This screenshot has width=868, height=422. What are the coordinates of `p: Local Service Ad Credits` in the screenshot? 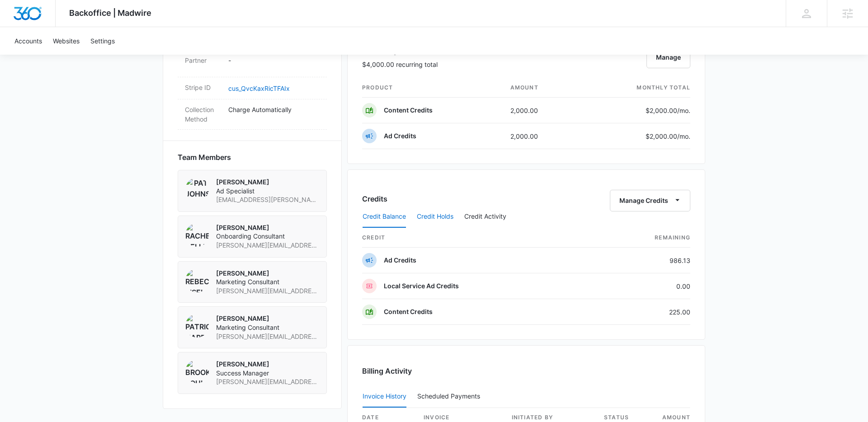 It's located at (421, 286).